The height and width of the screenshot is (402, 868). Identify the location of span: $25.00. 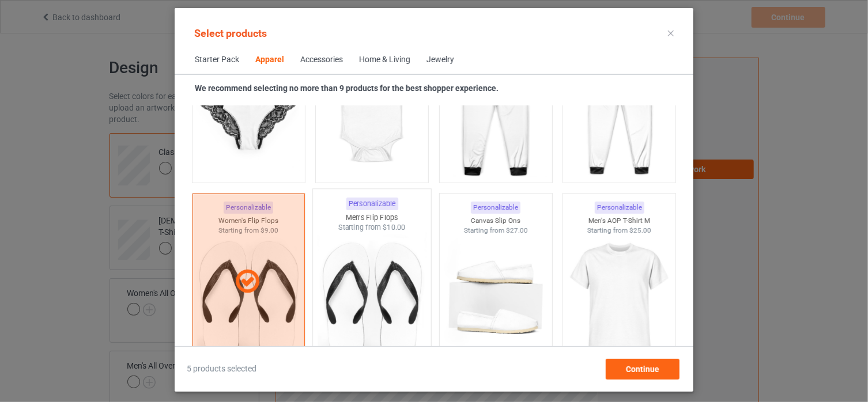
(640, 230).